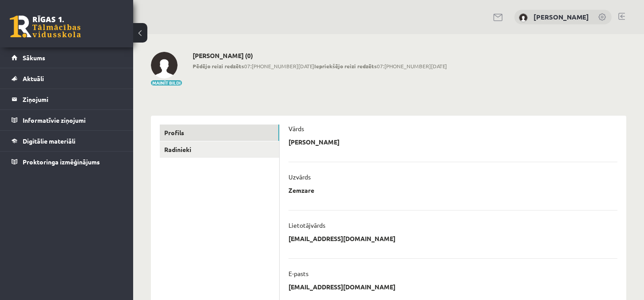 The image size is (644, 300). What do you see at coordinates (67, 162) in the screenshot?
I see `a: Proktoringa izmēģinājums` at bounding box center [67, 162].